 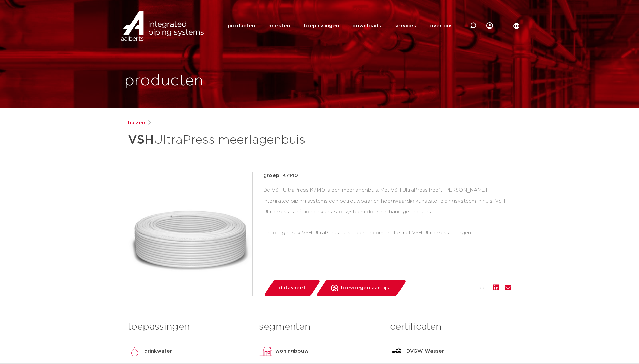 I want to click on h1: UltraPress meerlagenbuis, so click(x=254, y=140).